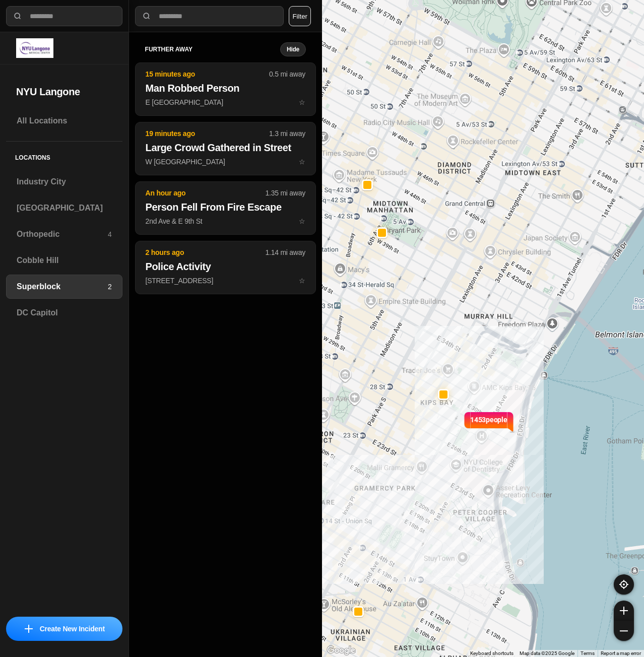  Describe the element at coordinates (64, 313) in the screenshot. I see `h3: DC Capitol` at that location.